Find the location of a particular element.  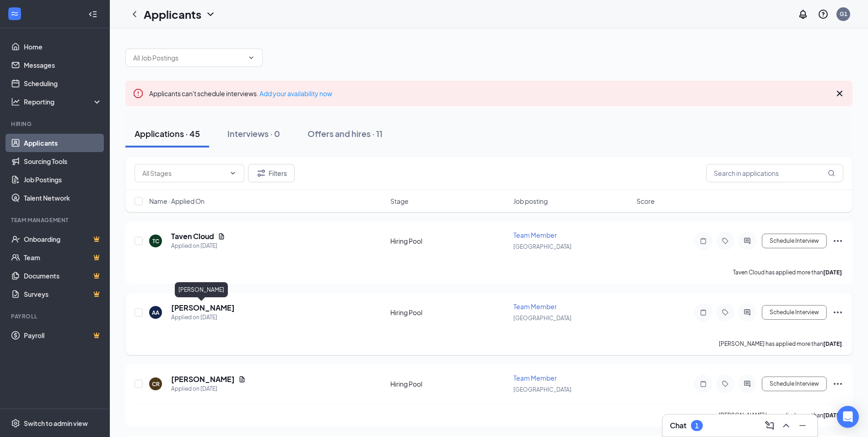

span: Applicants can't schedule interviews. is located at coordinates (241, 93).